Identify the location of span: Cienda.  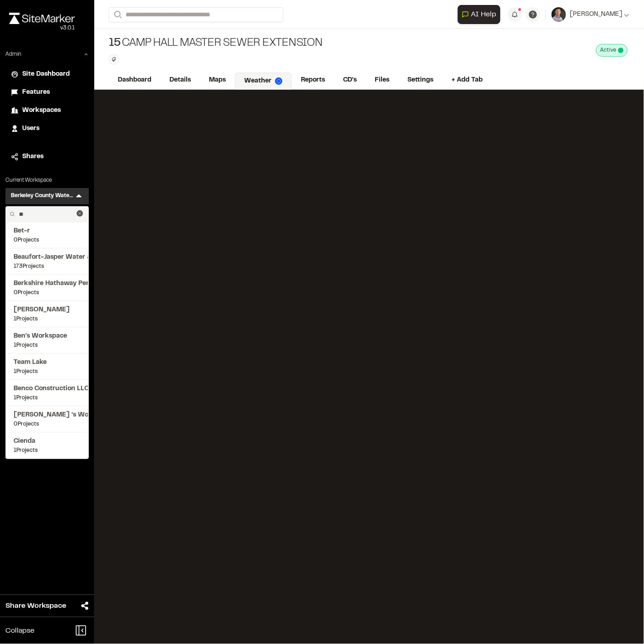
(47, 441).